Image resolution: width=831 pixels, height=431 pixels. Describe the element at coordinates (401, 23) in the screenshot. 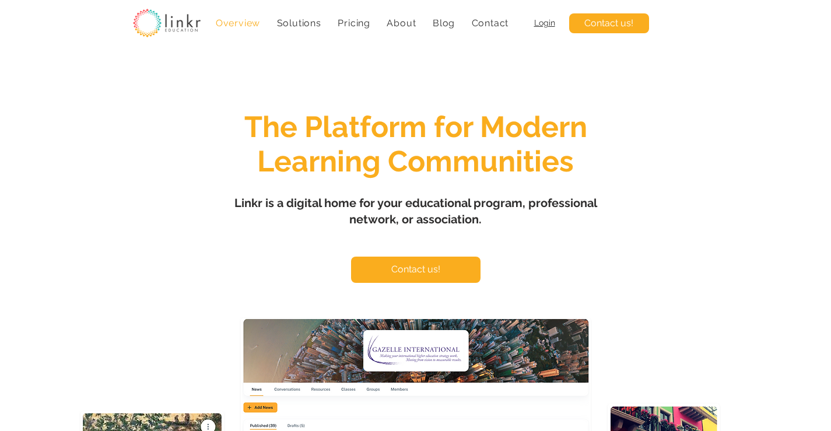

I see `span: About` at that location.